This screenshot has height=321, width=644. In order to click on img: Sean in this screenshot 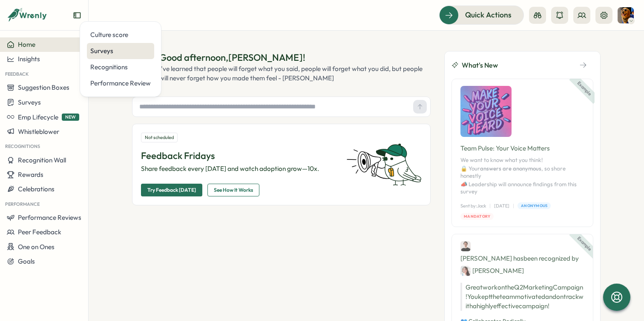, I will do `click(626, 15)`.